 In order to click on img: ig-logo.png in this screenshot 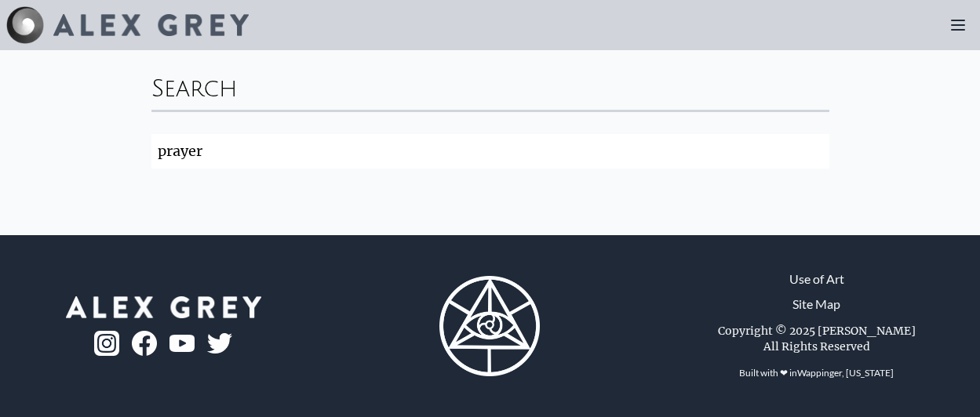, I will do `click(107, 343)`.